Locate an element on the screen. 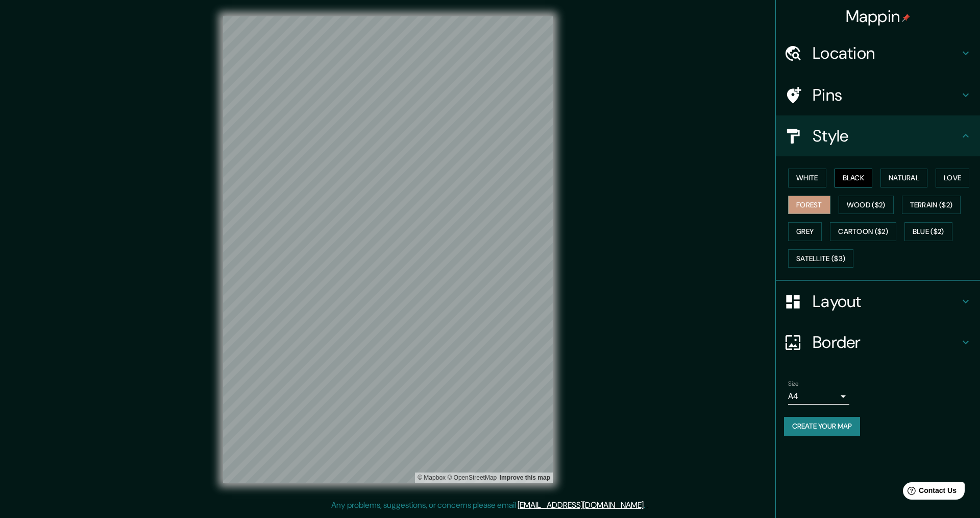 The width and height of the screenshot is (980, 518). h4: Pins is located at coordinates (886, 95).